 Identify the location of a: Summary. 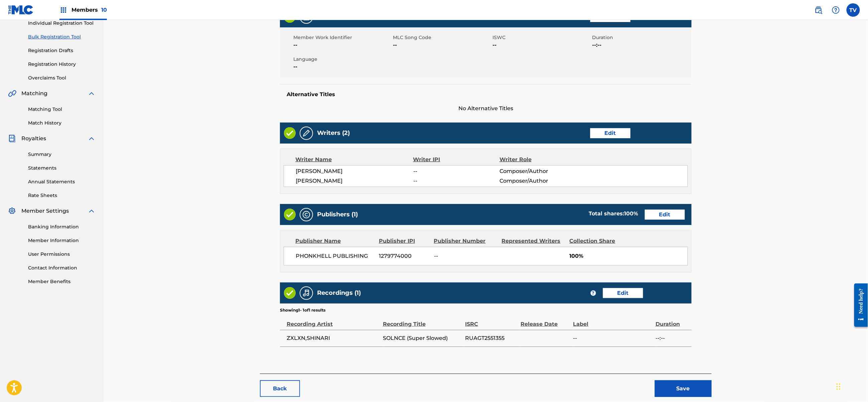
(62, 154).